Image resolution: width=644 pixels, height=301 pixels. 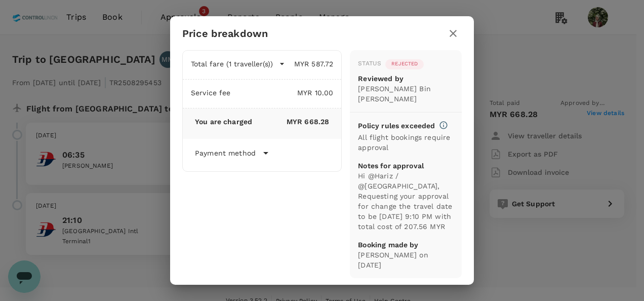 I want to click on p: Notes for approval, so click(x=405, y=166).